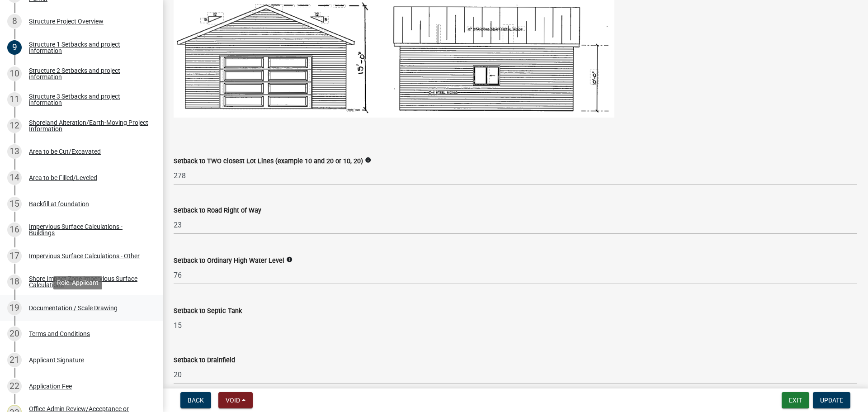 Image resolution: width=868 pixels, height=412 pixels. I want to click on button: Exit, so click(796, 400).